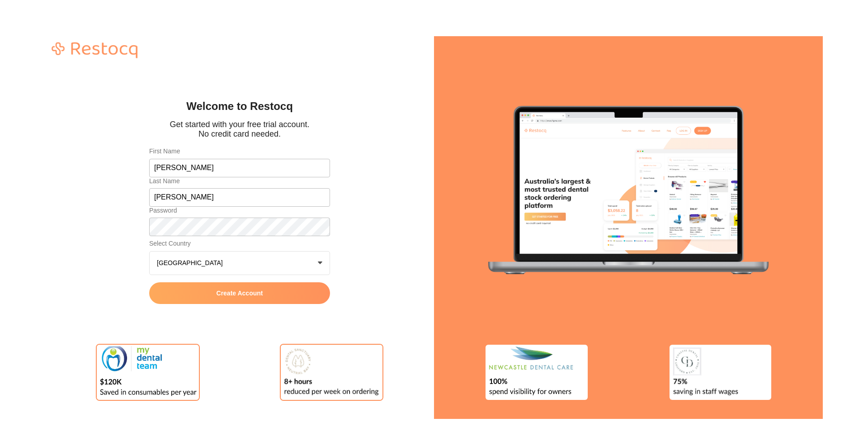 The height and width of the screenshot is (437, 868). What do you see at coordinates (239, 124) in the screenshot?
I see `p: Get started with your free trial account.` at bounding box center [239, 124].